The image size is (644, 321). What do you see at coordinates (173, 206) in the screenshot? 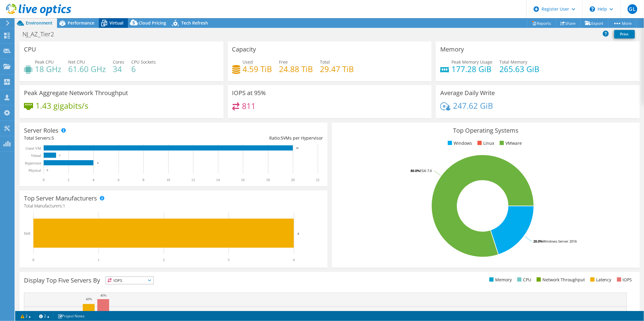
I see `h4: Total Manufacturers:` at bounding box center [173, 206].